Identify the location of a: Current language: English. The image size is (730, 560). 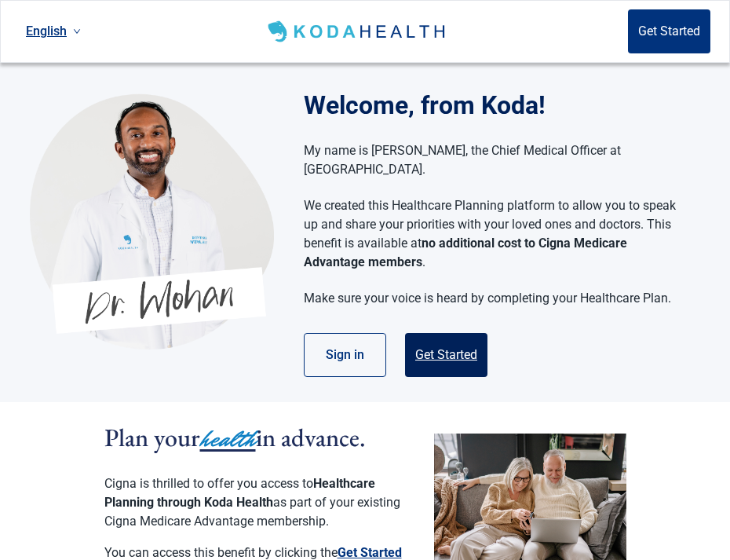
(53, 30).